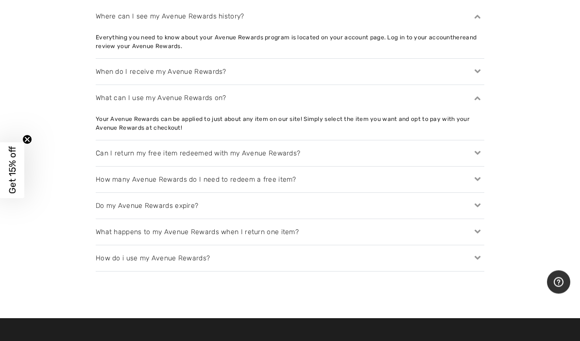 The width and height of the screenshot is (580, 341). Describe the element at coordinates (459, 38) in the screenshot. I see `a: here` at that location.